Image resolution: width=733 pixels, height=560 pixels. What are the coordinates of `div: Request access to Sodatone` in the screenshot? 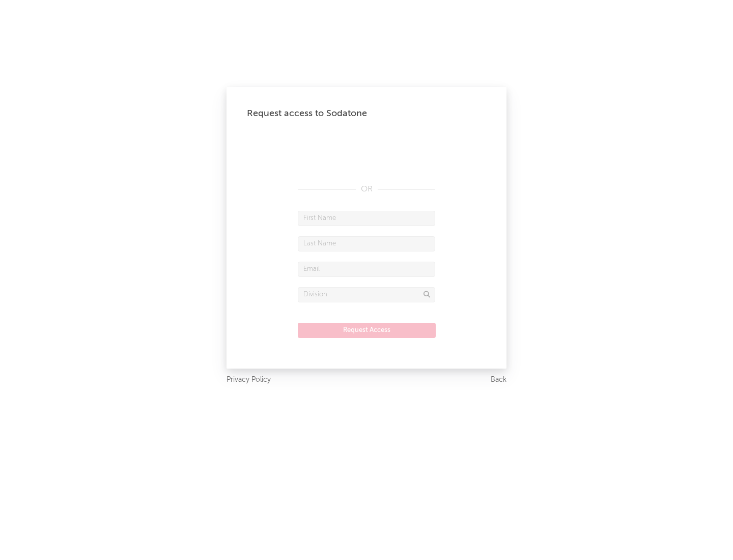 It's located at (366, 113).